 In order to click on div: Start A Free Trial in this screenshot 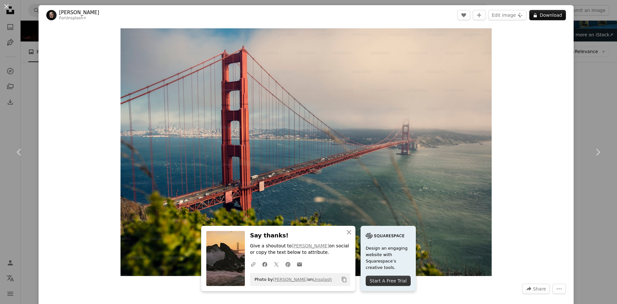, I will do `click(388, 281)`.